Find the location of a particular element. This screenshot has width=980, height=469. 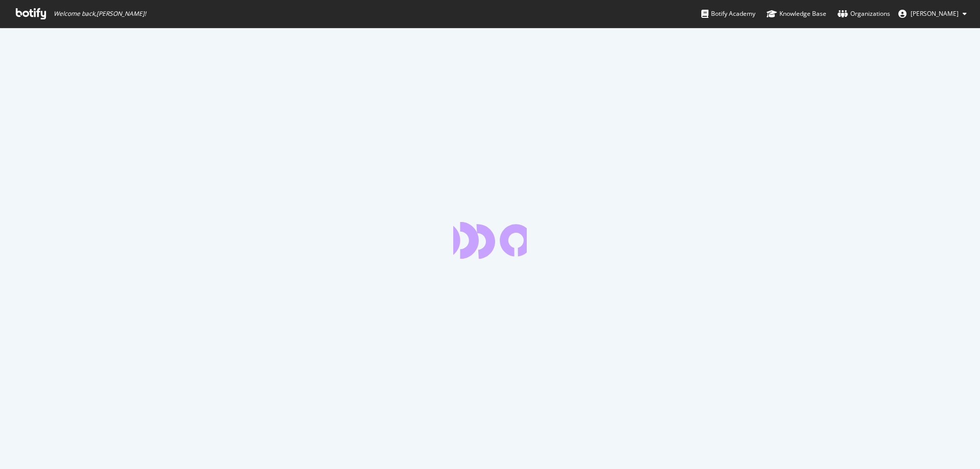

div: Knowledge Base is located at coordinates (796, 14).